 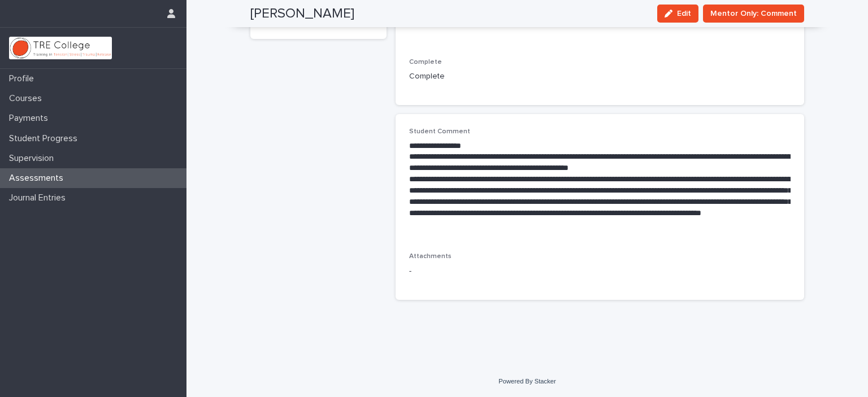 I want to click on p: Profile, so click(x=24, y=79).